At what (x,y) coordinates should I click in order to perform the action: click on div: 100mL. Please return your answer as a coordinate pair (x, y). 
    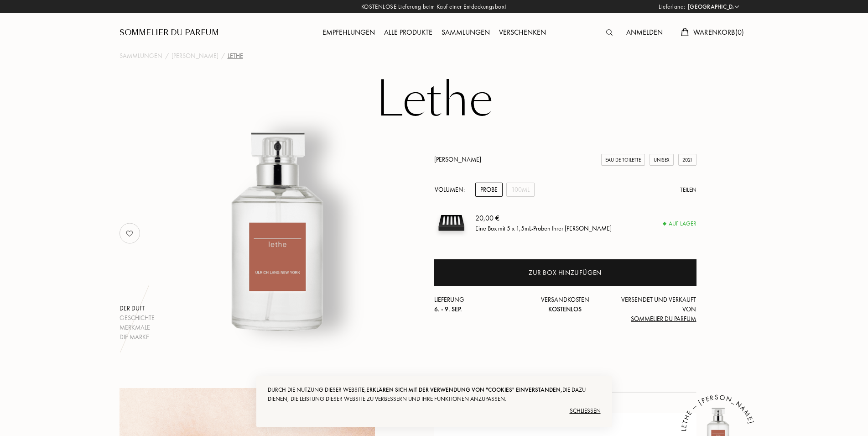
    Looking at the image, I should click on (520, 190).